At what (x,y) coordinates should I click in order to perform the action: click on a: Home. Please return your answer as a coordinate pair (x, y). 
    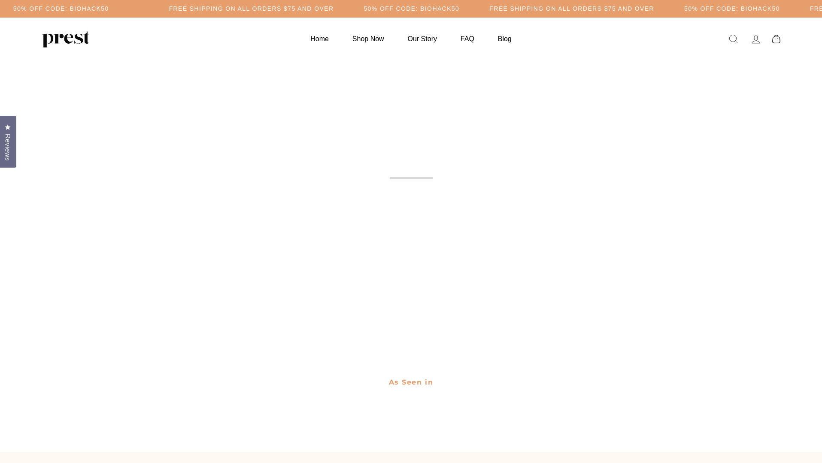
    Looking at the image, I should click on (319, 39).